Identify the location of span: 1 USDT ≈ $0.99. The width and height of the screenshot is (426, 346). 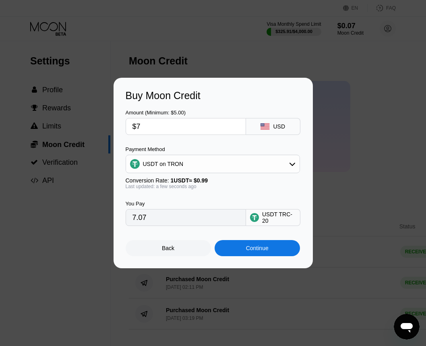
(189, 180).